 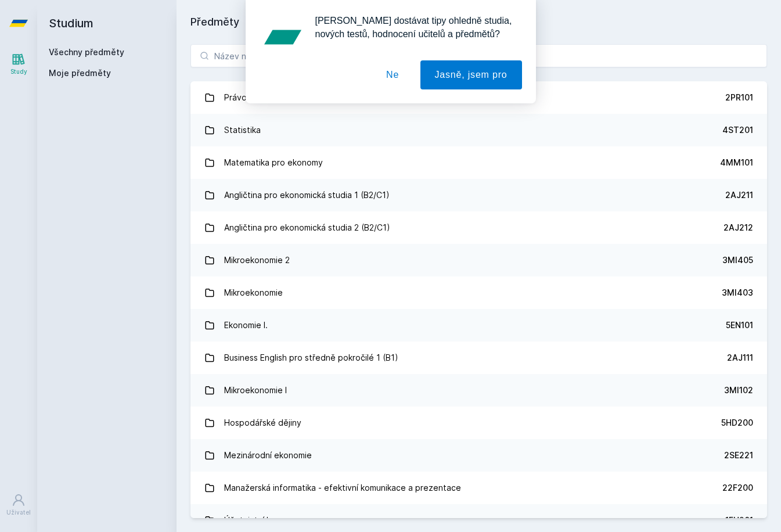 What do you see at coordinates (273, 162) in the screenshot?
I see `div: Matematika pro ekonomy` at bounding box center [273, 162].